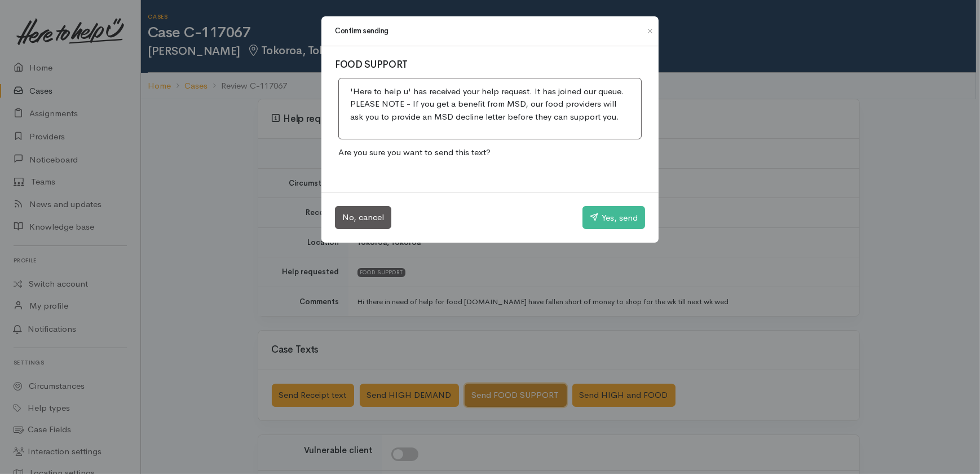 This screenshot has width=980, height=474. Describe the element at coordinates (650, 31) in the screenshot. I see `button: Close` at that location.